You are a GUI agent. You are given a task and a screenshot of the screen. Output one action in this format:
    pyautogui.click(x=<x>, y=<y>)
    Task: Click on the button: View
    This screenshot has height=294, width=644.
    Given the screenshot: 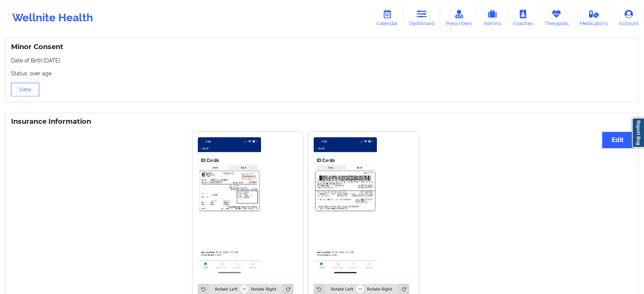 What is the action you would take?
    pyautogui.click(x=25, y=90)
    